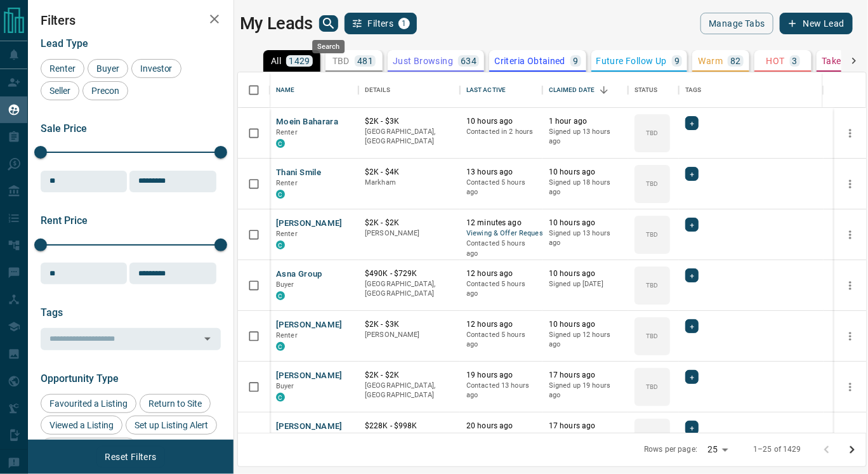 The width and height of the screenshot is (868, 474). What do you see at coordinates (501, 132) in the screenshot?
I see `p: Contacted in 2 hours` at bounding box center [501, 132].